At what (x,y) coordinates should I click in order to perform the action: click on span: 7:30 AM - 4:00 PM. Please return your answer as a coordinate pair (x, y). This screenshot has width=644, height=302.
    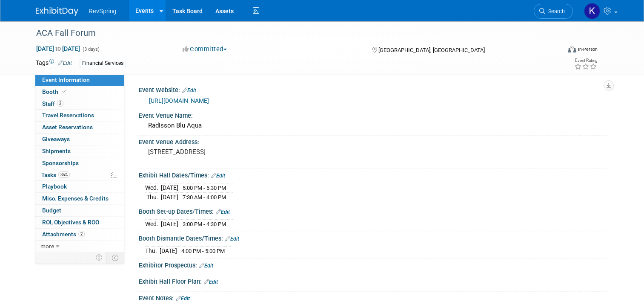
    Looking at the image, I should click on (204, 197).